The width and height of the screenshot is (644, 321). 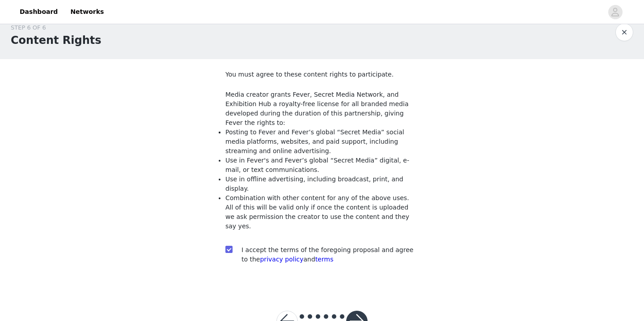 I want to click on li: Use in offline advertising, including broadcast, print, and display., so click(x=322, y=184).